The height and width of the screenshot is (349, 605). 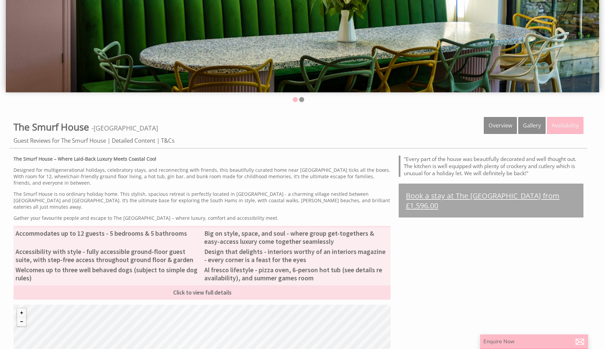 I want to click on a: Availability, so click(x=565, y=125).